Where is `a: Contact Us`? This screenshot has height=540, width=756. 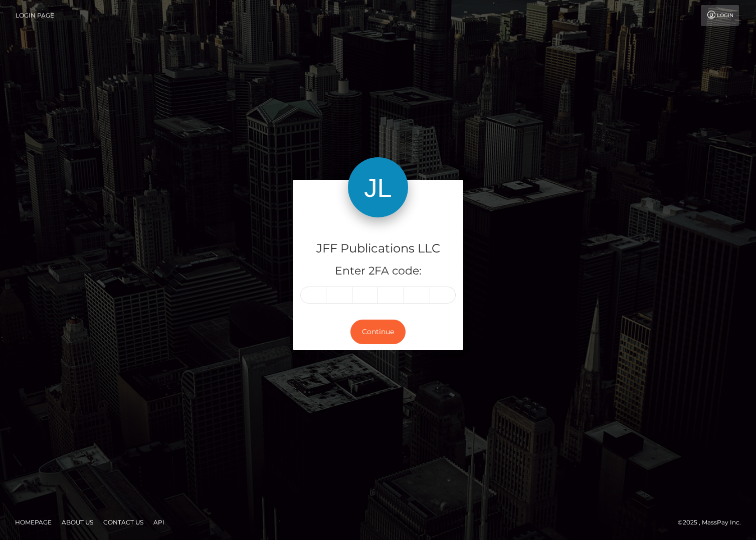
a: Contact Us is located at coordinates (124, 522).